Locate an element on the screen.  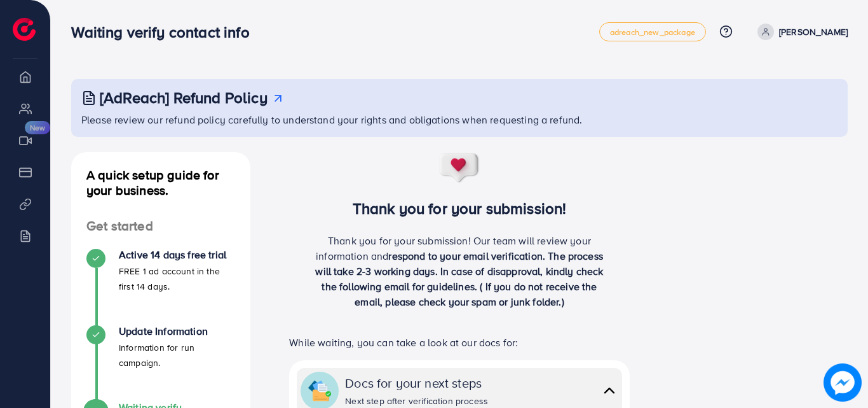
h3: Waiting verify contact info is located at coordinates (165, 32).